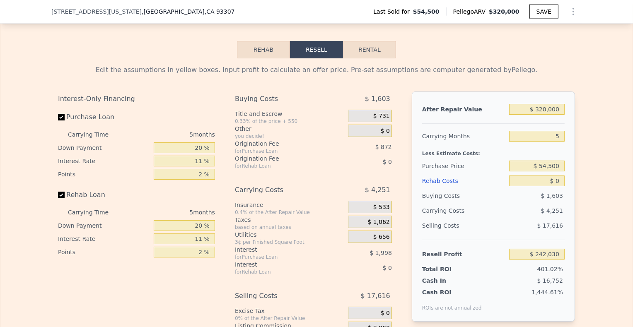 The image size is (633, 327). What do you see at coordinates (316, 50) in the screenshot?
I see `button: Resell` at bounding box center [316, 50].